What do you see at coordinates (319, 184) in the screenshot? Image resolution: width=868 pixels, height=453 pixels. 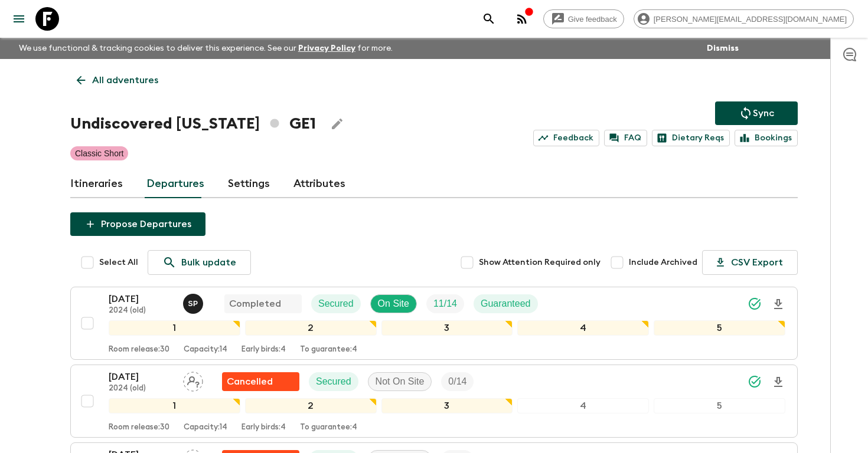 I see `a: Attributes` at bounding box center [319, 184].